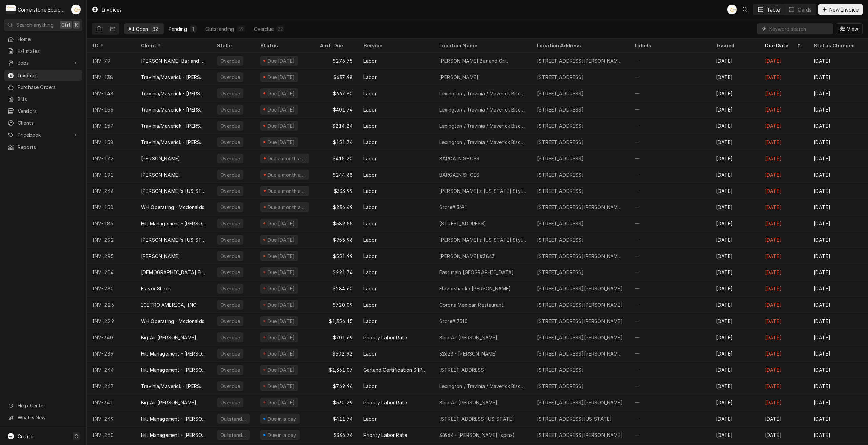 The width and height of the screenshot is (868, 445). Describe the element at coordinates (43, 147) in the screenshot. I see `a: Reports` at that location.